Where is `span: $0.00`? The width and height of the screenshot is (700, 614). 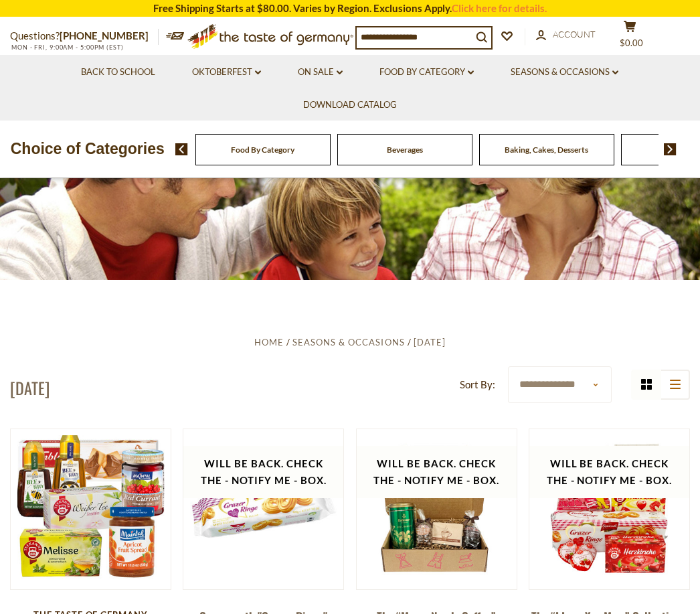 span: $0.00 is located at coordinates (631, 43).